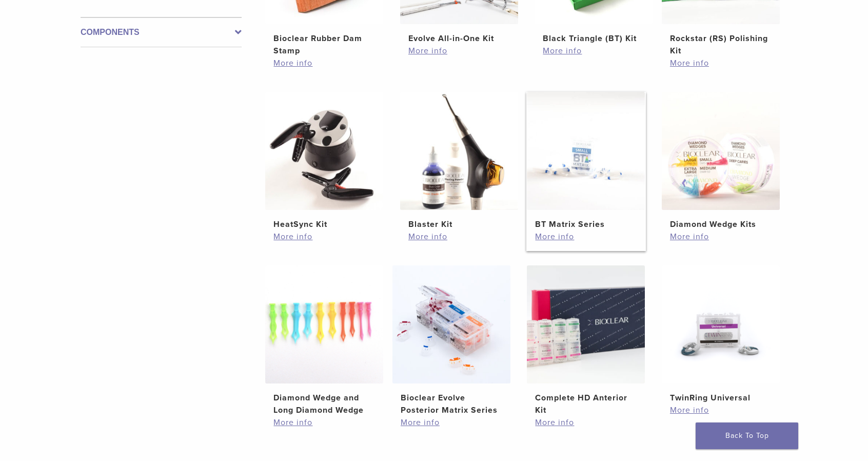 This screenshot has height=461, width=868. Describe the element at coordinates (721, 324) in the screenshot. I see `img: TwinRing Universal` at that location.